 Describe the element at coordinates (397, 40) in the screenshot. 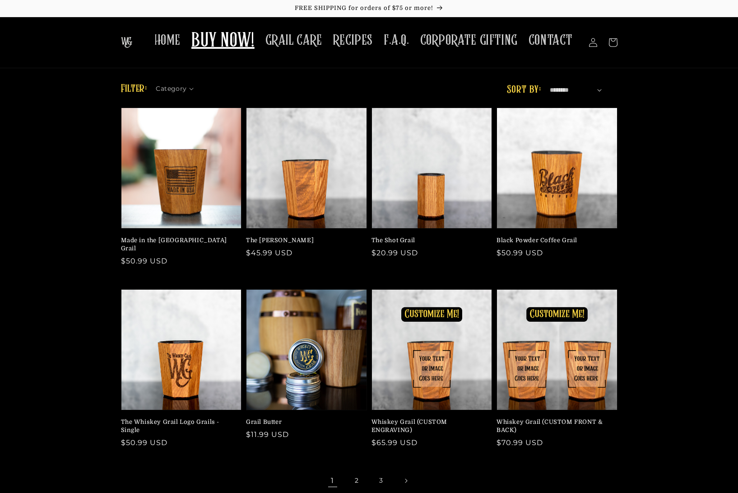

I see `a: F.A.Q.` at that location.